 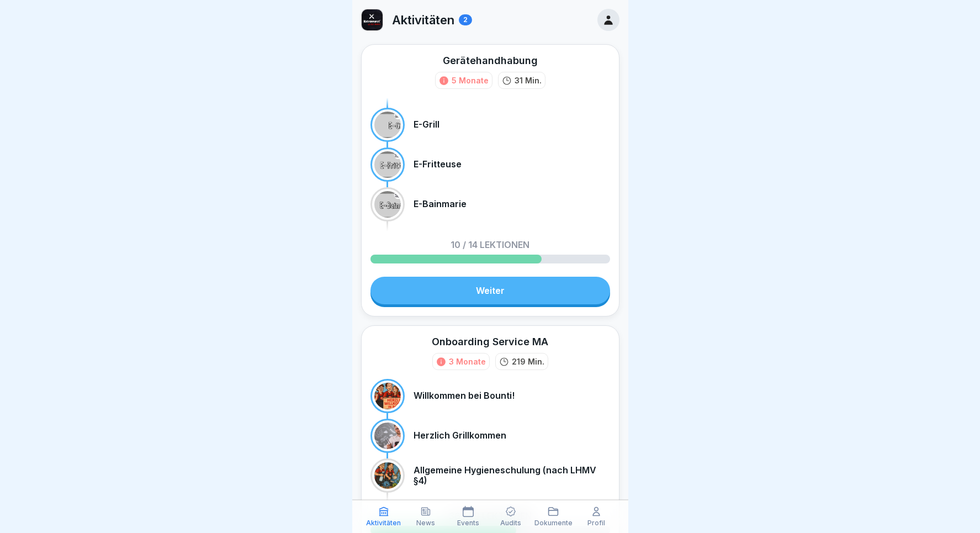 What do you see at coordinates (464, 395) in the screenshot?
I see `p: Willkommen bei Bounti!` at bounding box center [464, 395].